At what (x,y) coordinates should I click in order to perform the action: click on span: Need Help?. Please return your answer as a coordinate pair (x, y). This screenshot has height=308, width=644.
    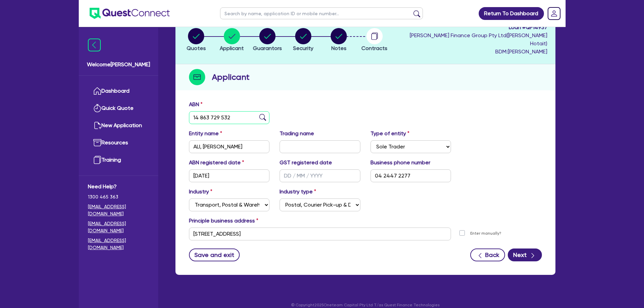
    Looking at the image, I should click on (118, 187).